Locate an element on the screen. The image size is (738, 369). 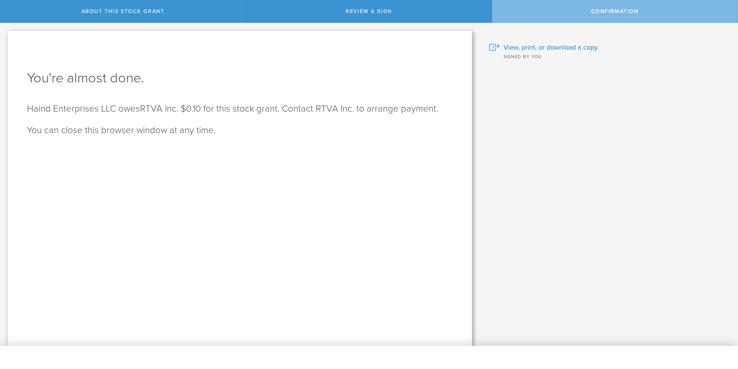
div: Signed by you is located at coordinates (608, 56).